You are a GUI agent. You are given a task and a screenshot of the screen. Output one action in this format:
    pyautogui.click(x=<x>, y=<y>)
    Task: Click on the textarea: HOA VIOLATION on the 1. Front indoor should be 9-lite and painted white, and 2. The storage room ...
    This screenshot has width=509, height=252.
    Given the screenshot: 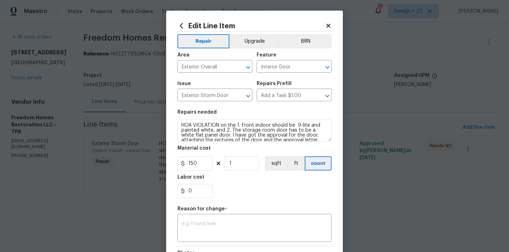 What is the action you would take?
    pyautogui.click(x=254, y=130)
    